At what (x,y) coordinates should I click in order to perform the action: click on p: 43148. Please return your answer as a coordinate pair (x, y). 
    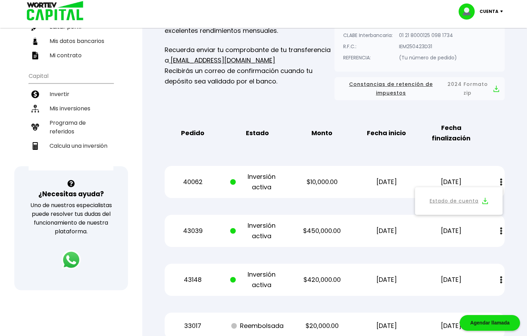
    Looking at the image, I should click on (193, 279).